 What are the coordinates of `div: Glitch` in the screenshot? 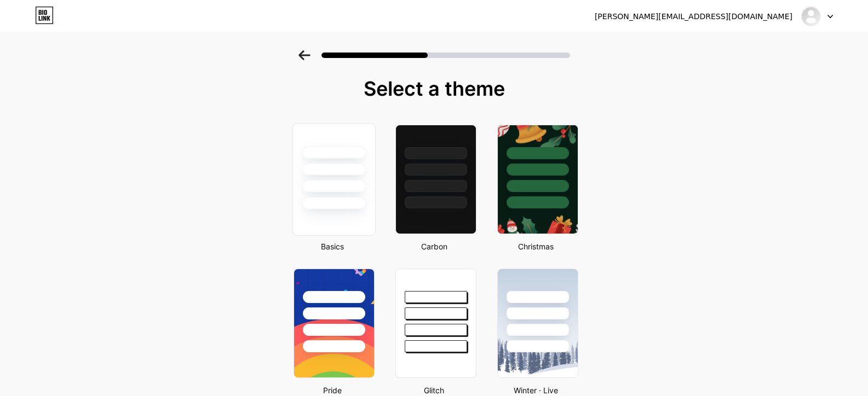 It's located at (434, 390).